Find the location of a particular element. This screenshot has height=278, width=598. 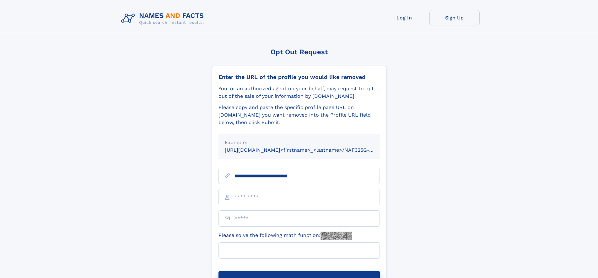

label: Please solve the following math function: is located at coordinates (285, 236).